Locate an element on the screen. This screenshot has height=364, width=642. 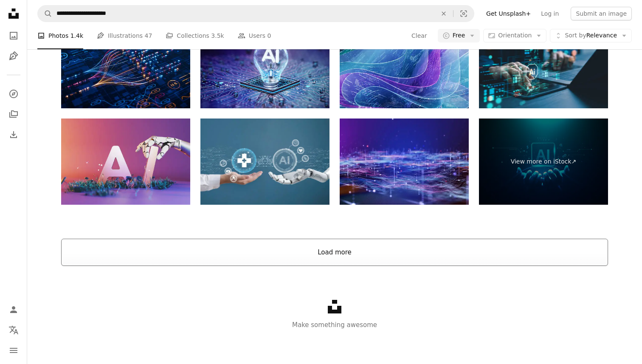
a: Explore is located at coordinates (14, 94).